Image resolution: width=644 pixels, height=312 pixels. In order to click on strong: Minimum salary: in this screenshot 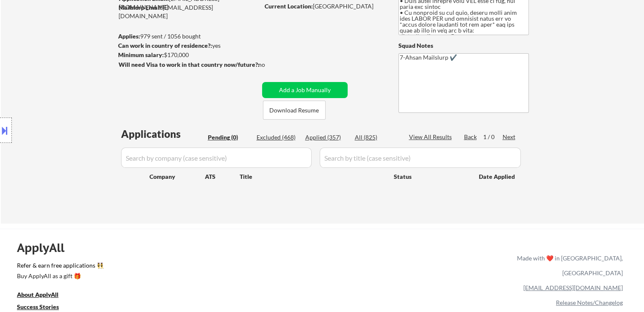, I will do `click(141, 54)`.